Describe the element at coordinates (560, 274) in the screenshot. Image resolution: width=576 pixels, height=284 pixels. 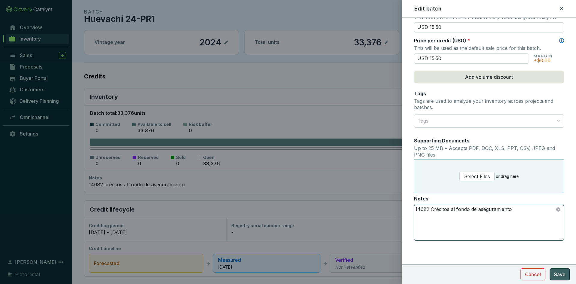
I see `button: Save` at that location.